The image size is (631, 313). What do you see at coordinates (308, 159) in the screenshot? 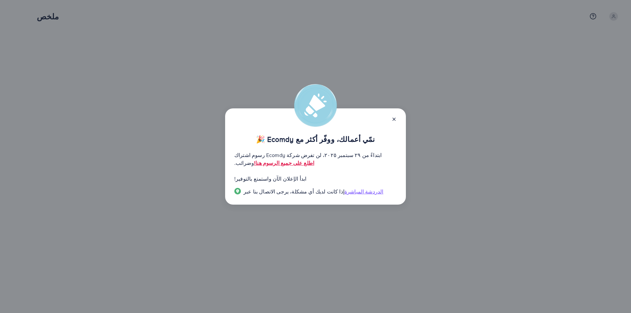
I see `font: ابتداءً من ٢٩ سبتمبر ٢٠٢٥، لن تفرض شركة Ecomdy رسوم اشتراك وضرائب.` at bounding box center [308, 159].